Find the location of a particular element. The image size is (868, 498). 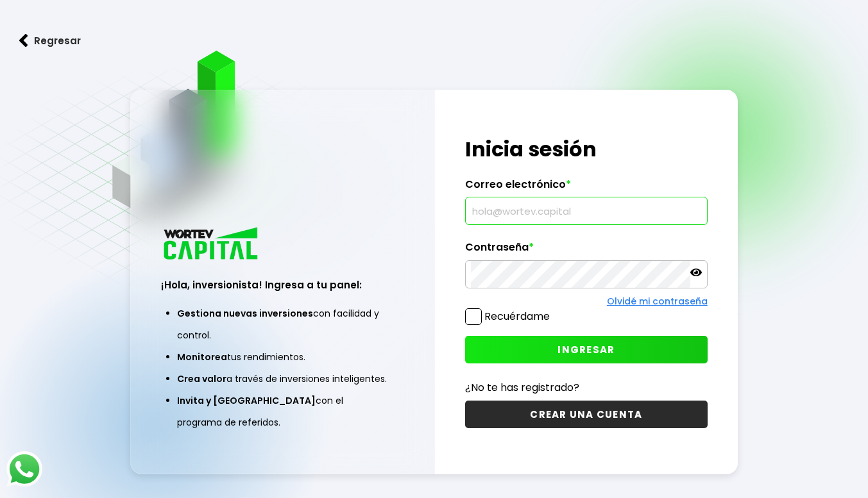

span: Gestiona nuevas inversiones is located at coordinates (245, 313).